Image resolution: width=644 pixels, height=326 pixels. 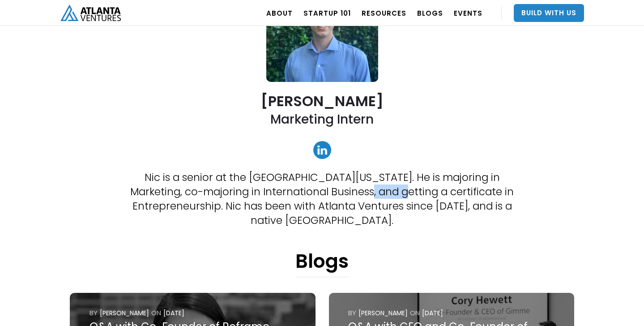 What do you see at coordinates (549, 13) in the screenshot?
I see `a: Build With Us` at bounding box center [549, 13].